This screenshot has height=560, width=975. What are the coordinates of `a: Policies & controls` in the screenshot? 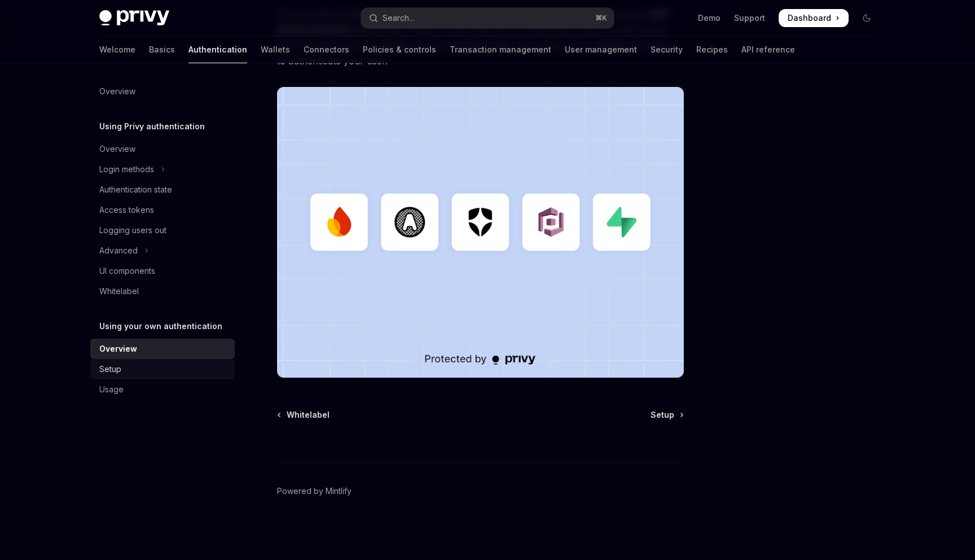 It's located at (400, 50).